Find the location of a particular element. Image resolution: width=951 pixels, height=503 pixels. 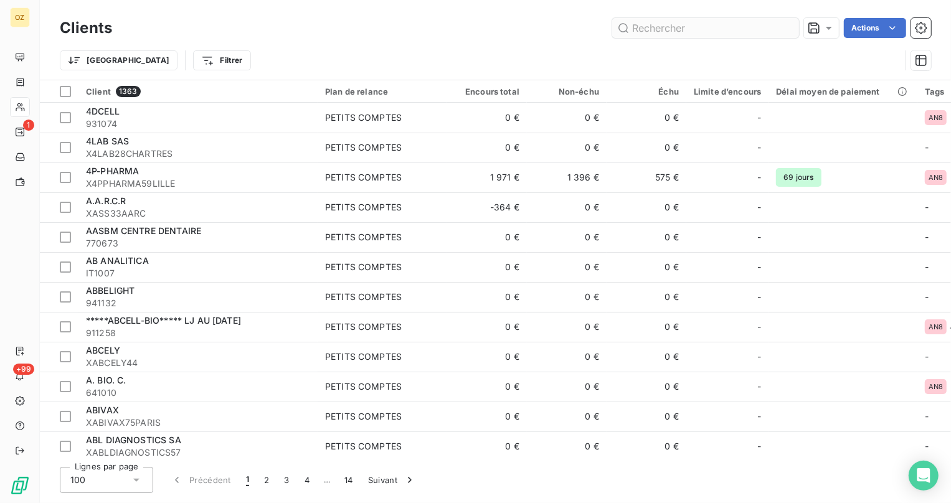

button: 1 is located at coordinates (247, 480).